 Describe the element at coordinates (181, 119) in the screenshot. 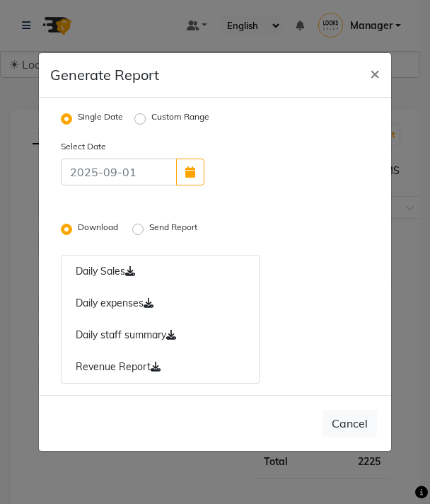

I see `label: Custom Range` at that location.